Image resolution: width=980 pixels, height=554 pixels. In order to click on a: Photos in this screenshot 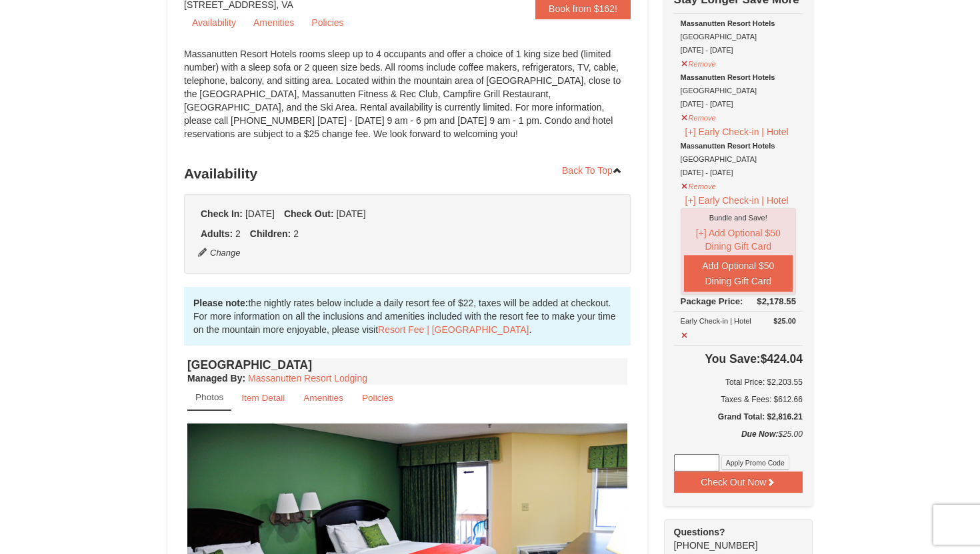, I will do `click(209, 398)`.